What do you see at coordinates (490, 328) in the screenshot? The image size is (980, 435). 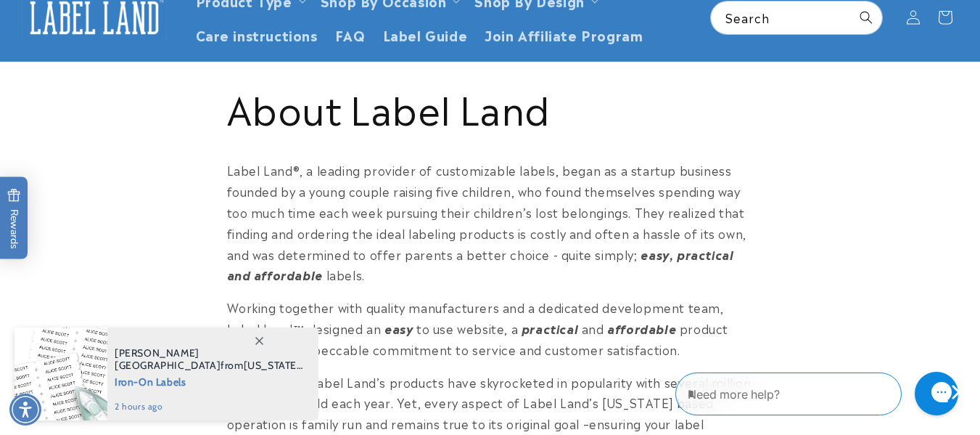 I see `p: Working together with quality manufacturers and a dedicated development team, Label Land™ designe...` at bounding box center [490, 328].